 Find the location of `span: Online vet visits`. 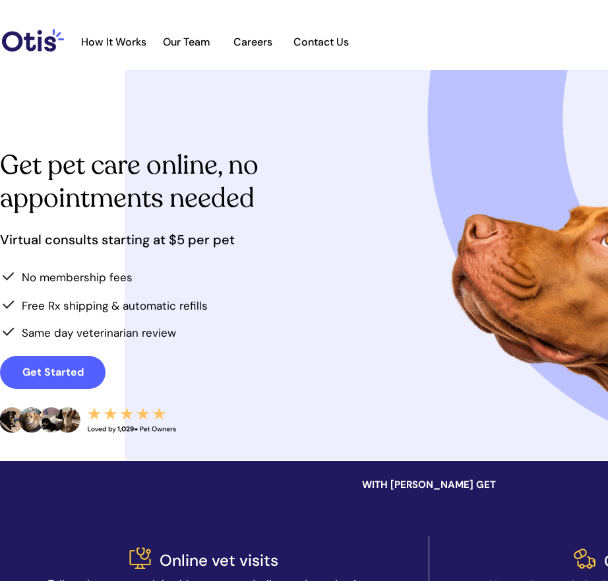

span: Online vet visits is located at coordinates (219, 560).